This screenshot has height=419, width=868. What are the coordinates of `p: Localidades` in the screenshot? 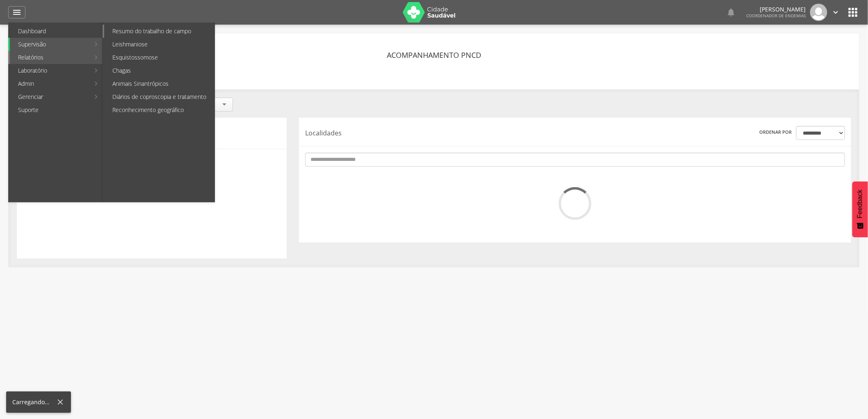 It's located at (428, 133).